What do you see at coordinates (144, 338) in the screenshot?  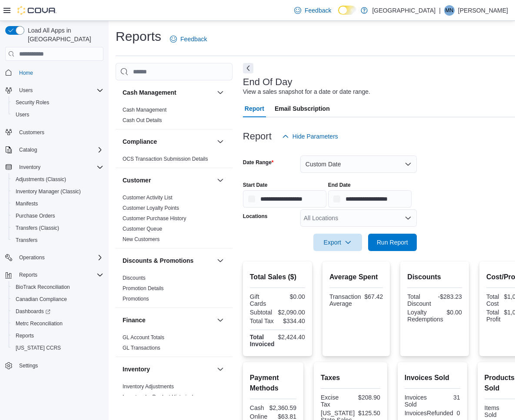 I see `span: GL Account Totals` at bounding box center [144, 338].